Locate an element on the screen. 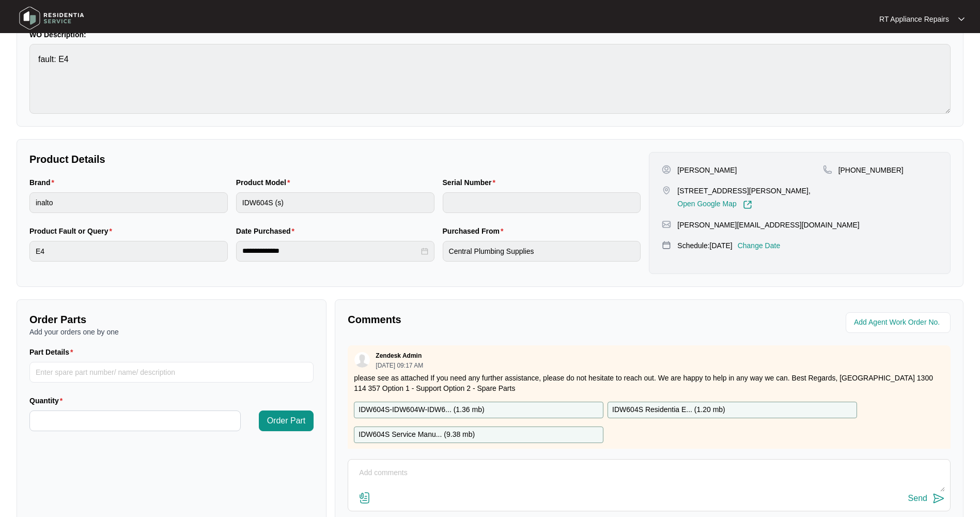 The height and width of the screenshot is (517, 980). input: Product Fault or Query is located at coordinates (129, 251).